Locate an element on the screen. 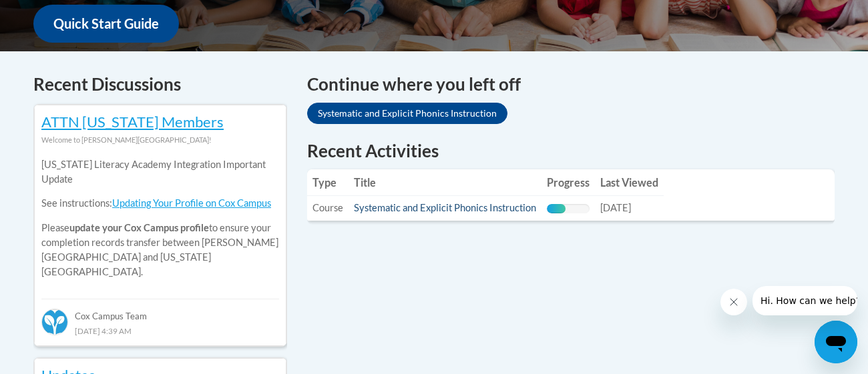 The height and width of the screenshot is (374, 868). a: Updating Your Profile on Cox Campus is located at coordinates (192, 203).